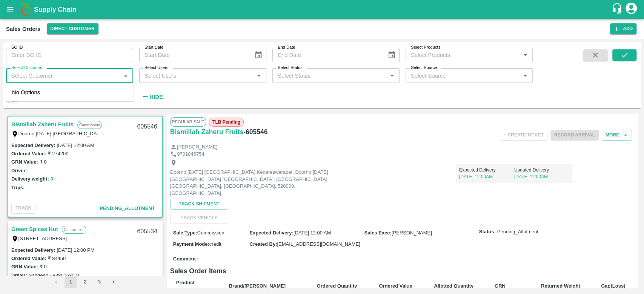  What do you see at coordinates (617, 135) in the screenshot?
I see `button: More` at bounding box center [617, 135].